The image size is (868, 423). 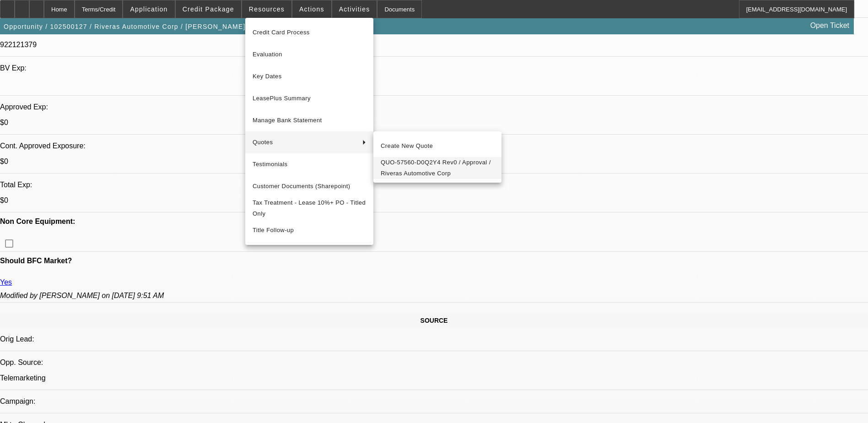 What do you see at coordinates (309, 33) in the screenshot?
I see `span: Credit Card Process` at bounding box center [309, 33].